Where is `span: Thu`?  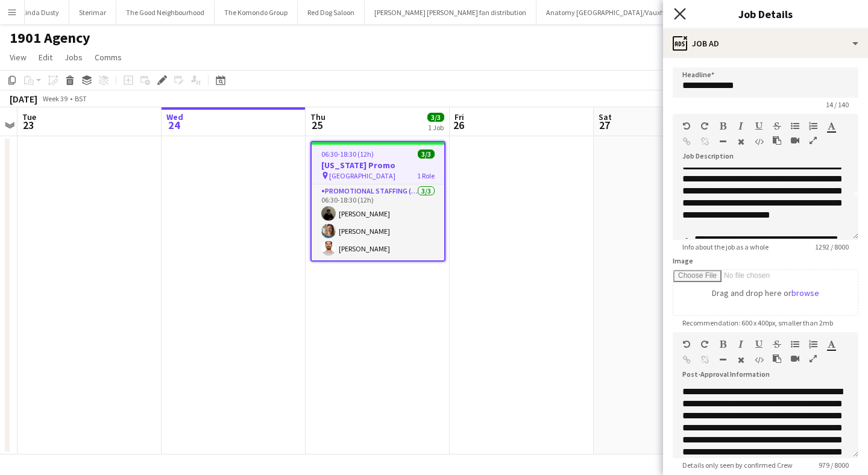
span: Thu is located at coordinates (317, 117).